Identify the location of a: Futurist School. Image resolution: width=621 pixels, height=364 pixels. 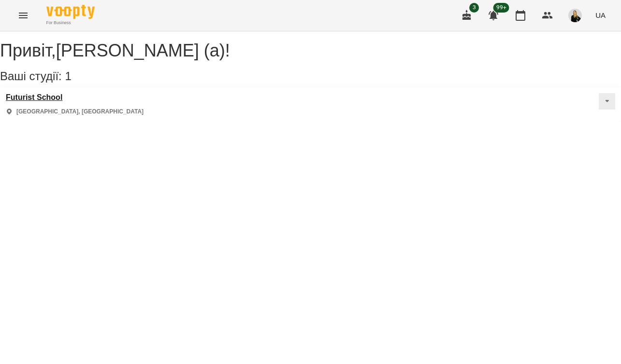
(74, 98).